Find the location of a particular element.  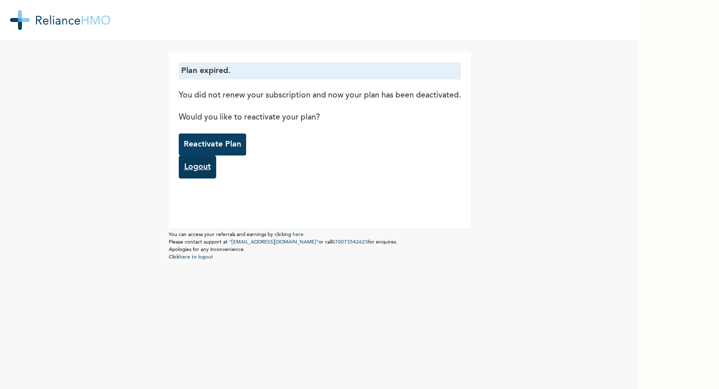

a: Logout is located at coordinates (197, 167).